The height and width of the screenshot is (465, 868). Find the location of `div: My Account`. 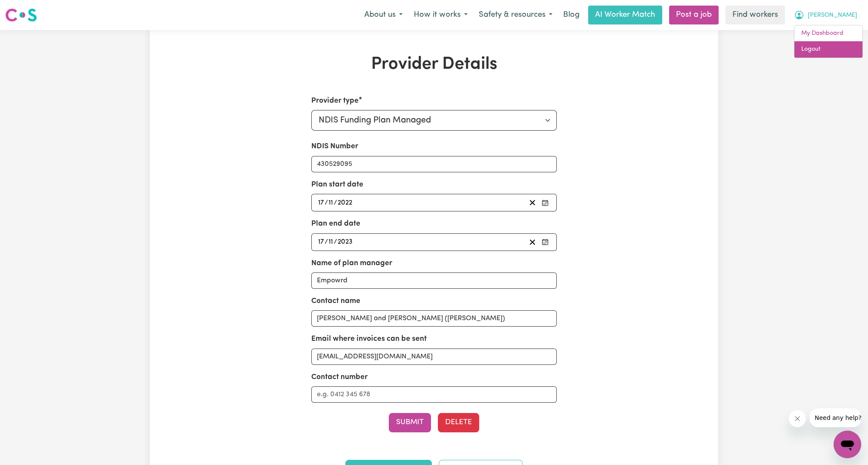

div: My Account is located at coordinates (828, 42).